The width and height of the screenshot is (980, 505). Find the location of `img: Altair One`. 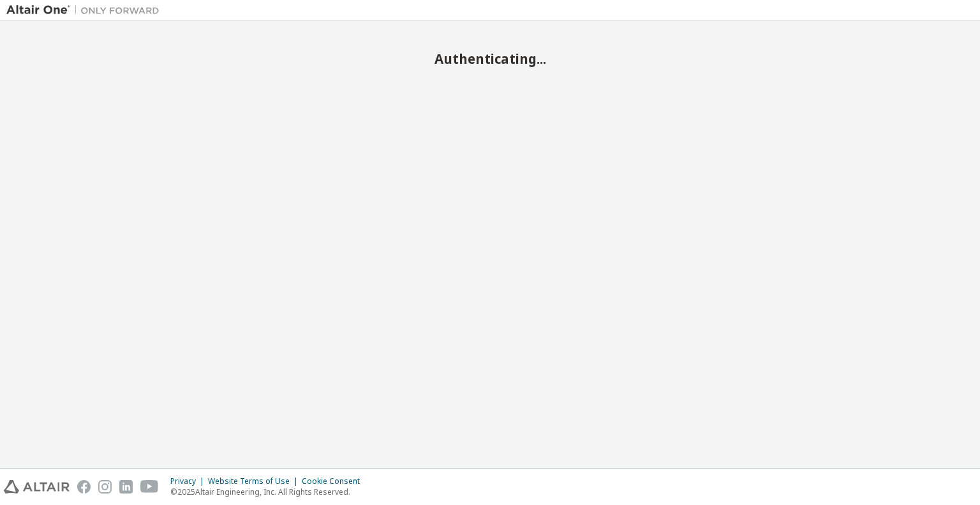

img: Altair One is located at coordinates (86, 10).